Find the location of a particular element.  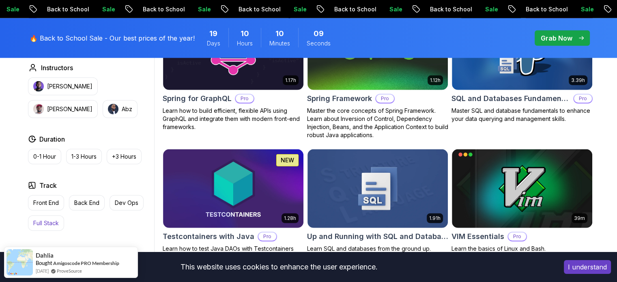

p: 39m is located at coordinates (579, 218).